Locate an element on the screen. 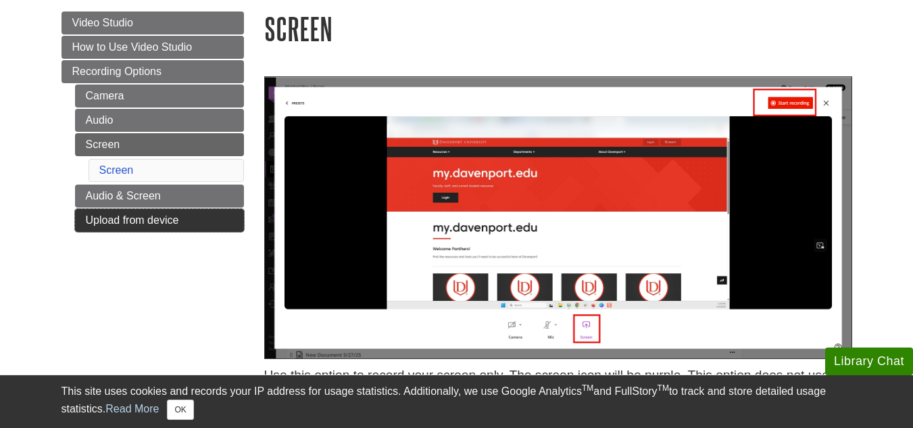  a: Audio is located at coordinates (160, 120).